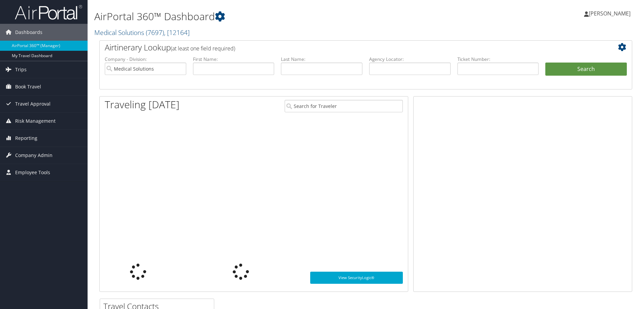 The height and width of the screenshot is (309, 644). Describe the element at coordinates (275, 16) in the screenshot. I see `h1: AirPortal 360™ Dashboard` at that location.